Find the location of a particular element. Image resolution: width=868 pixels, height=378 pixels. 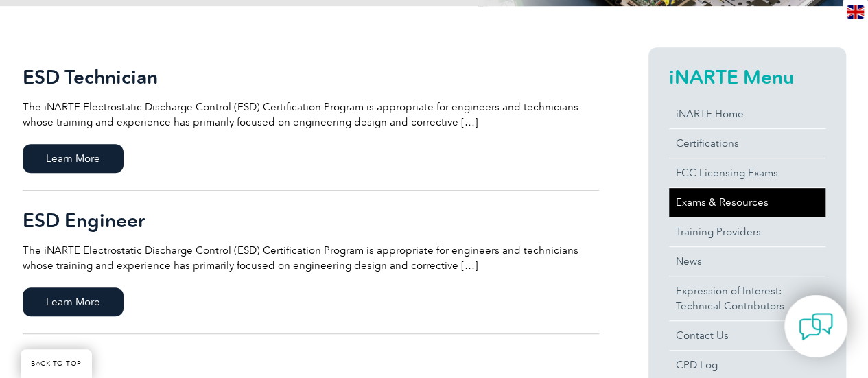

h2: ESD Technician is located at coordinates (311, 77).